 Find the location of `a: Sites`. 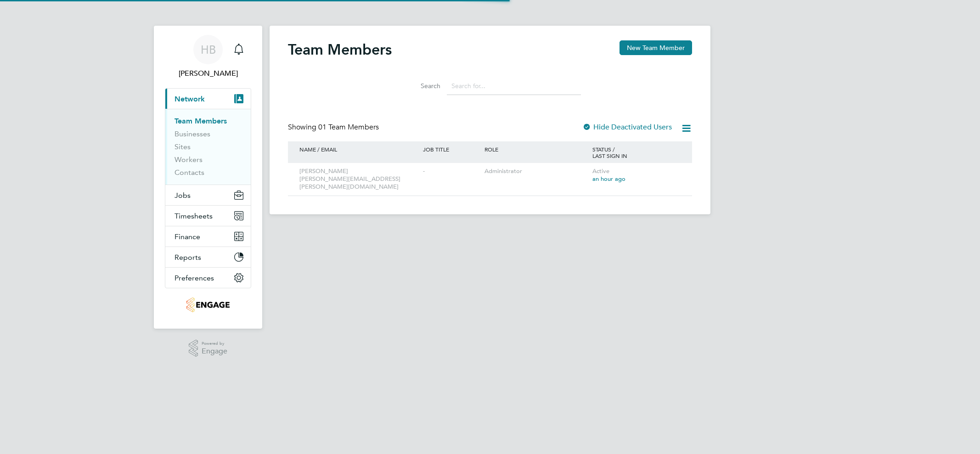

a: Sites is located at coordinates (182, 146).